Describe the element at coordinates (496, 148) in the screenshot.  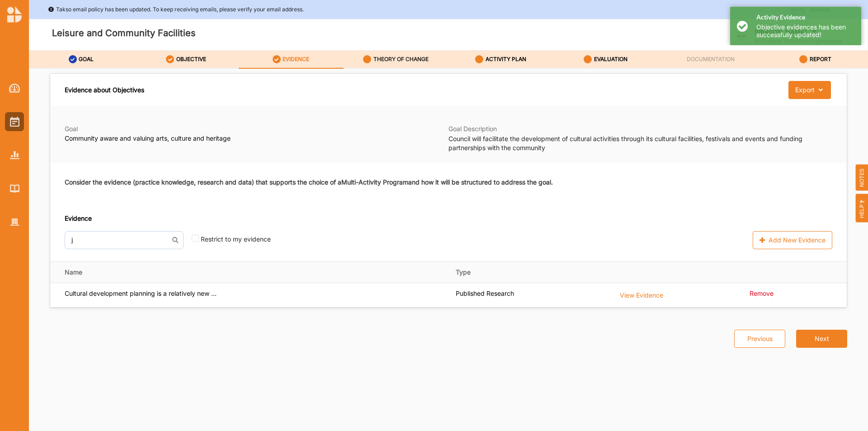
I see `span: partnerships with the community` at that location.